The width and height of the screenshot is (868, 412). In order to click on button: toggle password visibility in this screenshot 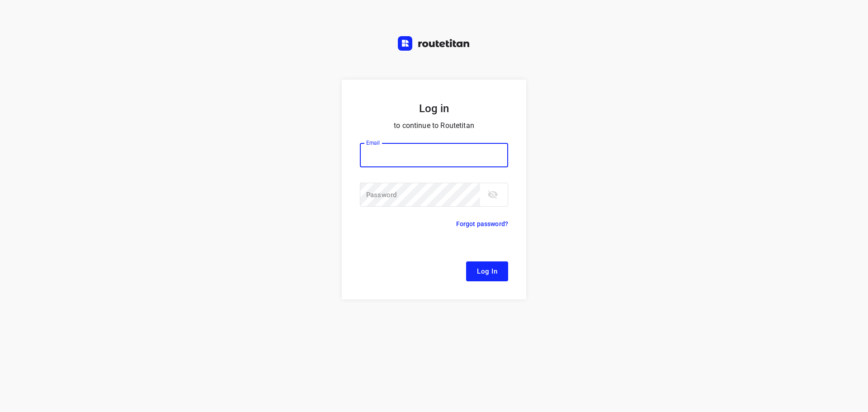, I will do `click(493, 194)`.